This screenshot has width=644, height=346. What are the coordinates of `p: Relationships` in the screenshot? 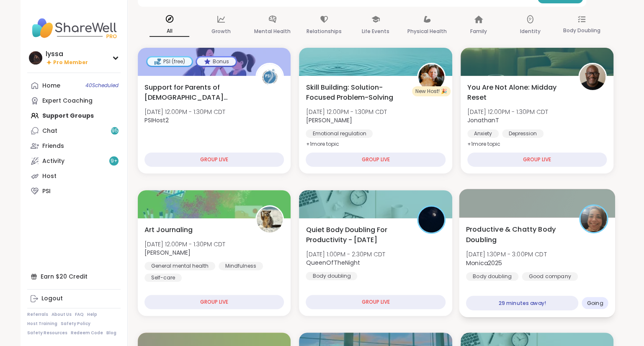 It's located at (324, 31).